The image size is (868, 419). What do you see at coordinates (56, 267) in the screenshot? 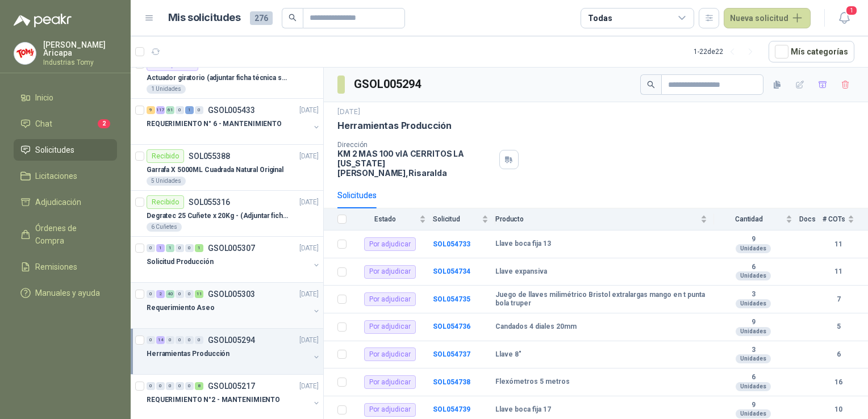
I see `span: Remisiones` at bounding box center [56, 267].